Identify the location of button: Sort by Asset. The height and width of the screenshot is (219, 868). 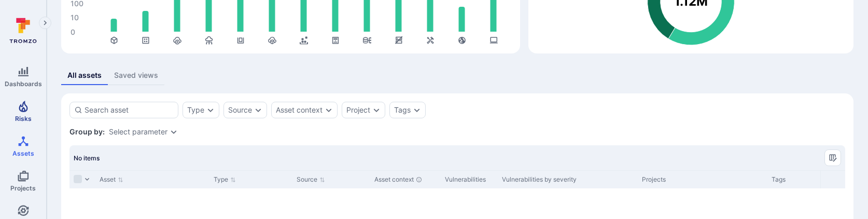
(111, 180).